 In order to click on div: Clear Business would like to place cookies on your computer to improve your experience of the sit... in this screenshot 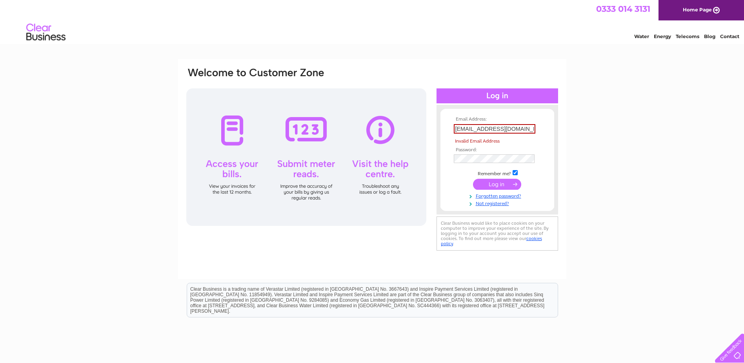, I will do `click(498, 233)`.